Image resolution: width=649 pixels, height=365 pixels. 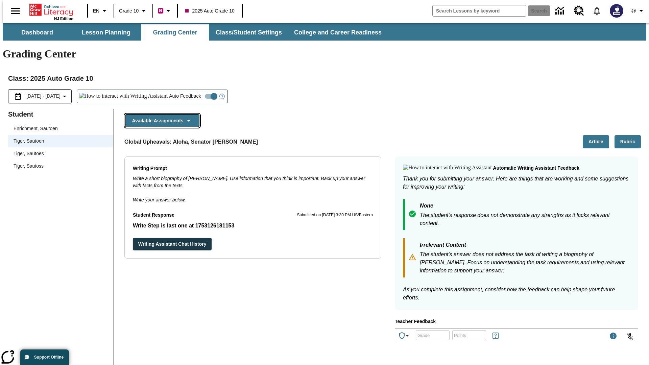 What do you see at coordinates (106, 32) in the screenshot?
I see `button: Lesson Planning` at bounding box center [106, 32].